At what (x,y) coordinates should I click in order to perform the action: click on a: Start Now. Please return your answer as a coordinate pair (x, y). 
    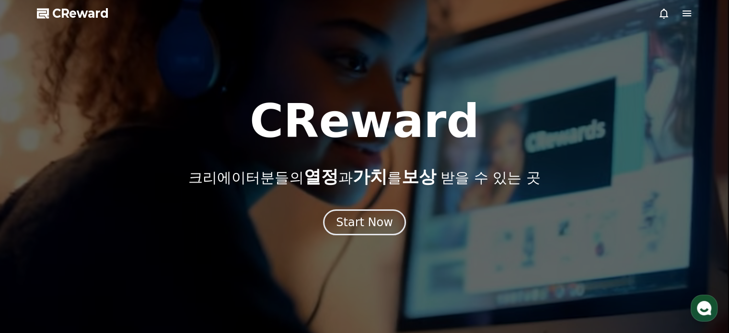
    Looking at the image, I should click on (364, 223).